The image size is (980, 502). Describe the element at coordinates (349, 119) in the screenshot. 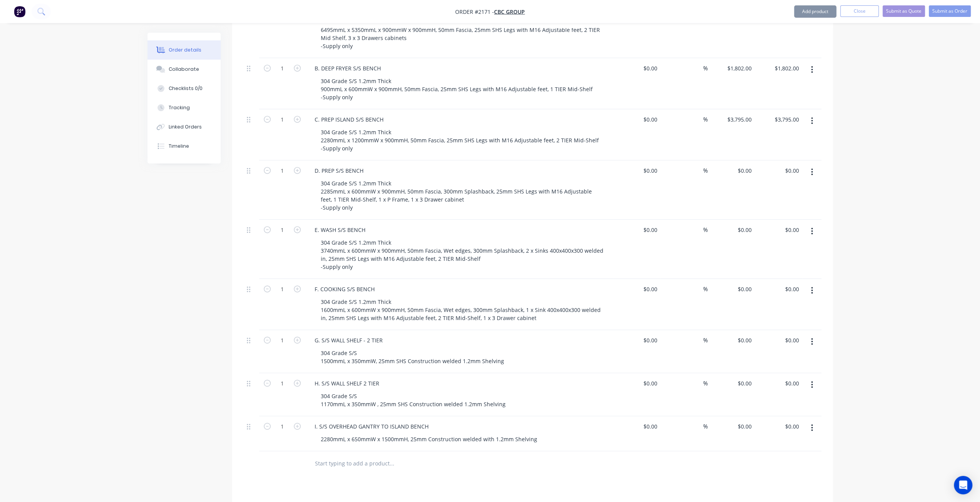

I see `div: C. PREP ISLAND S/S BENCH` at that location.